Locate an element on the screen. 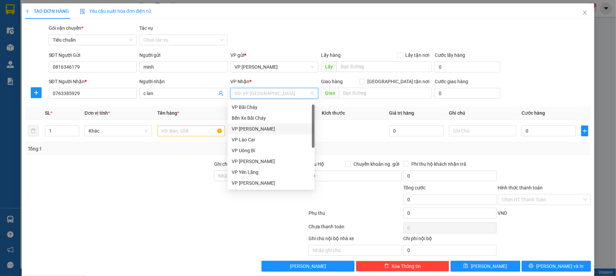 The image size is (616, 276). span: Lấy hàng is located at coordinates (331, 55).